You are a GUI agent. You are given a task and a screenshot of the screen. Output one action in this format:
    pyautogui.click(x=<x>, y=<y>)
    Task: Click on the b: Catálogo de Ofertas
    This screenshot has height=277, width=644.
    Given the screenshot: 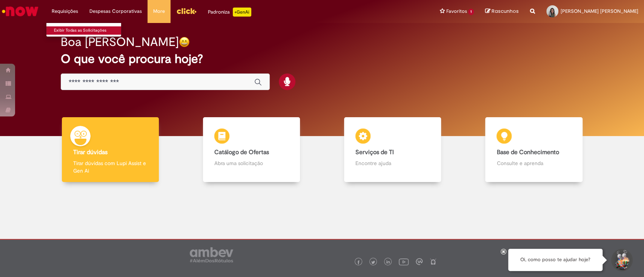 What is the action you would take?
    pyautogui.click(x=241, y=152)
    